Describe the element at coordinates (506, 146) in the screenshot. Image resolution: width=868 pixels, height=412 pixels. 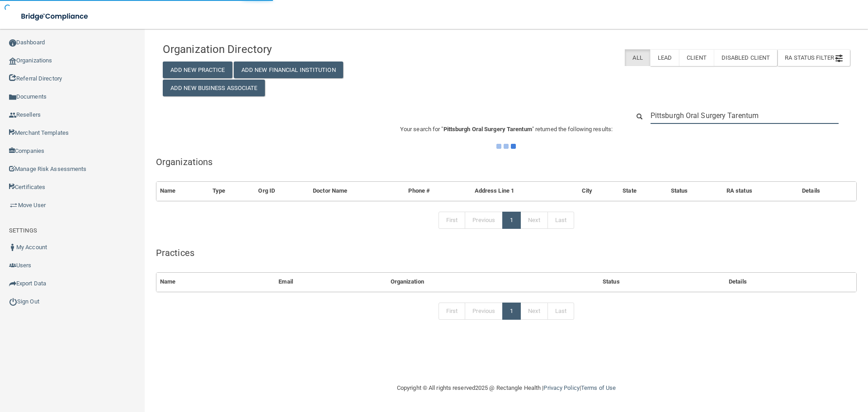
I see `img: ajax-loader.4d491dd7.gif` at that location.